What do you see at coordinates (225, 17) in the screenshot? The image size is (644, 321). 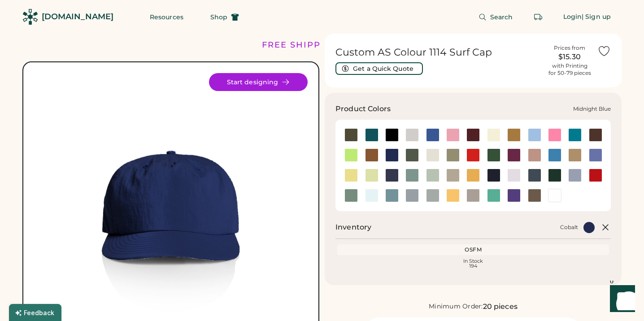 I see `button: Shop` at bounding box center [225, 17].